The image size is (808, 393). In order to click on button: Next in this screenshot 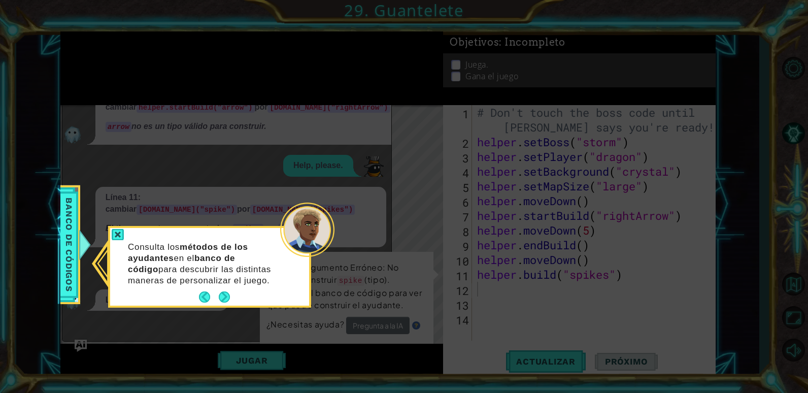, I will do `click(224, 297)`.